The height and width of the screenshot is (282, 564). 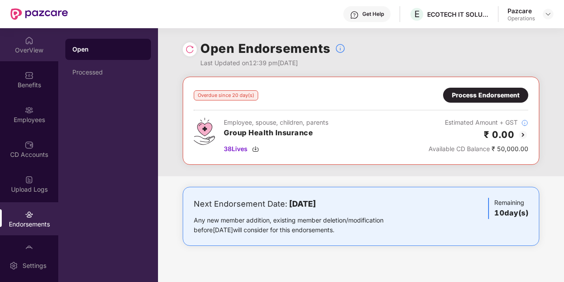 I want to click on img: svg+xml;base64,PHN2ZyBpZD0iSG9tZSIgeG1sbnM9Imh0dHA6Ly93d3cudzMub3JnLzIwMDAvc3ZnIiB3aWR0aD0iMjAiIG..., so click(x=29, y=41).